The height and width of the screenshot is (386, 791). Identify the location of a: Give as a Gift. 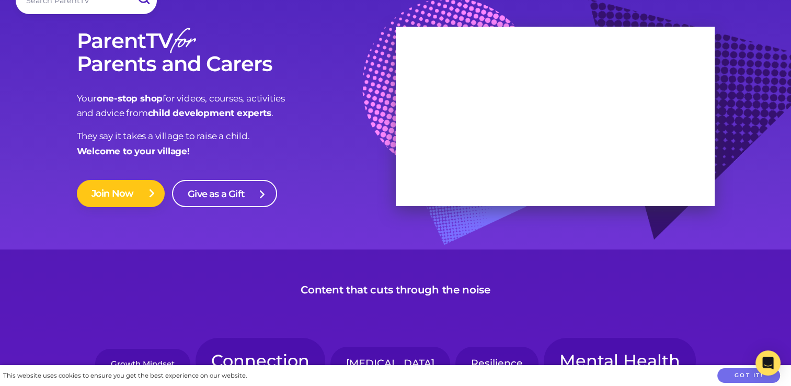
(224, 193).